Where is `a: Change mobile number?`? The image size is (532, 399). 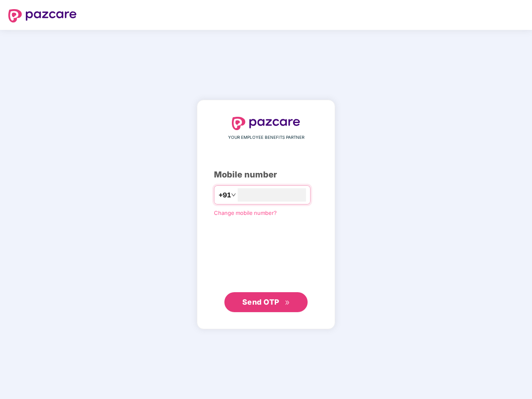
a: Change mobile number? is located at coordinates (245, 213).